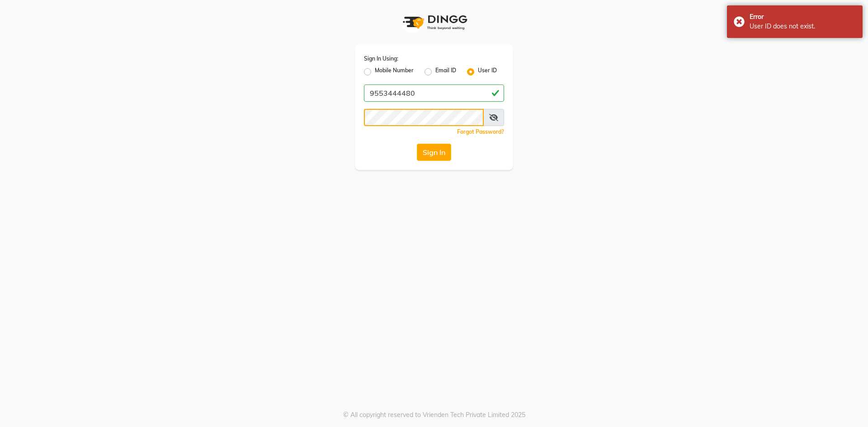 The image size is (868, 427). I want to click on a: Forgot Password?, so click(481, 131).